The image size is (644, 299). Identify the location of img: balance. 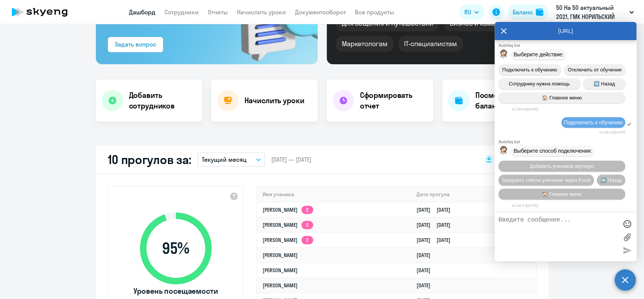
(539, 12).